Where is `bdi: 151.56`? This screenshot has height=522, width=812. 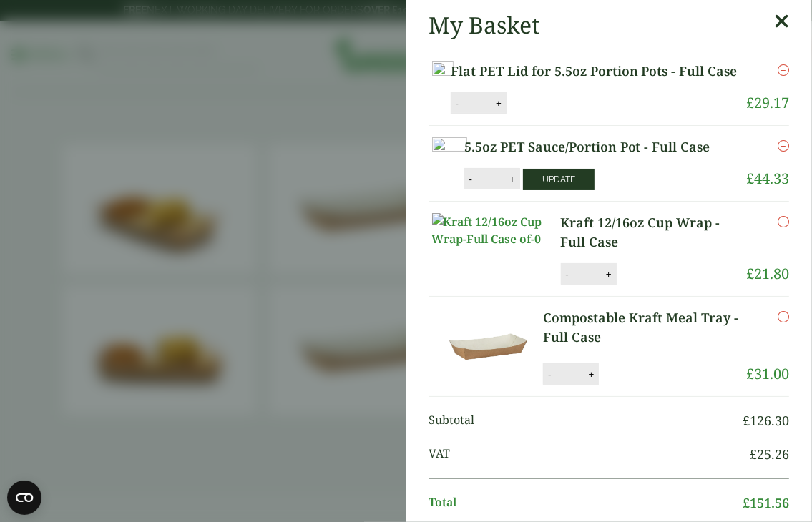
bdi: 151.56 is located at coordinates (766, 503).